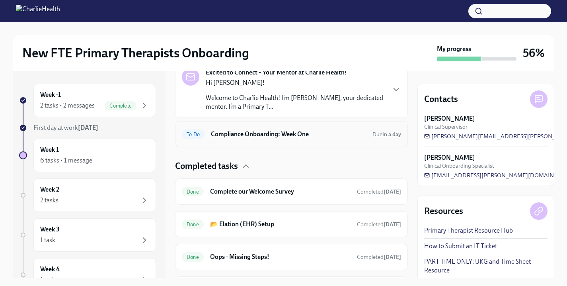  What do you see at coordinates (66, 127) in the screenshot?
I see `span: First day at work` at bounding box center [66, 127].